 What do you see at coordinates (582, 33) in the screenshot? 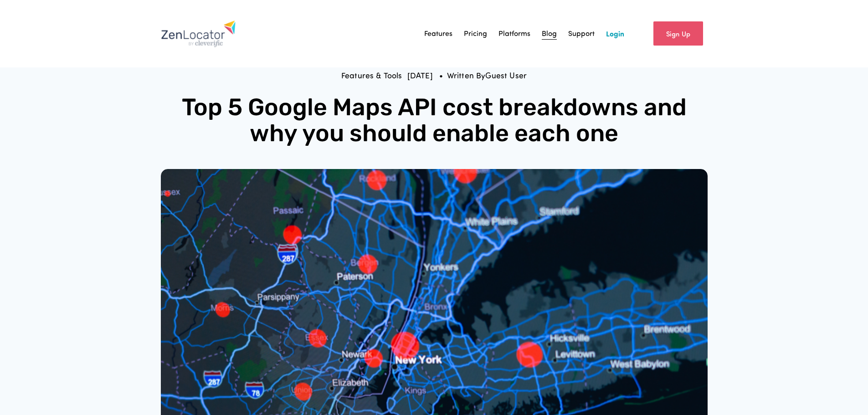
I see `a: Support` at bounding box center [582, 33].